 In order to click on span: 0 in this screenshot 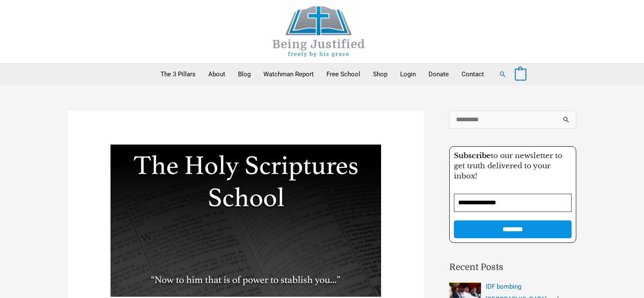, I will do `click(520, 74)`.